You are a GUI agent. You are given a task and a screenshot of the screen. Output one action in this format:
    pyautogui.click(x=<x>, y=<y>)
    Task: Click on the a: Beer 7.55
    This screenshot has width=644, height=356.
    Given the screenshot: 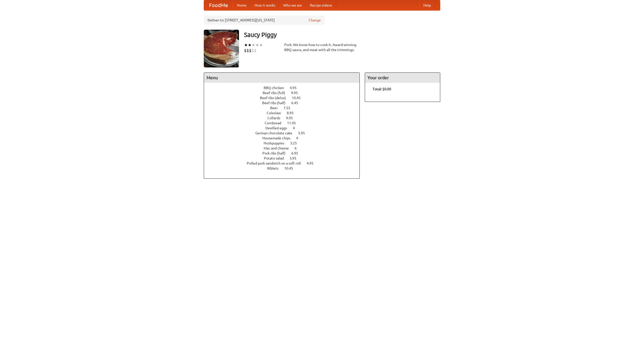 What is the action you would take?
    pyautogui.click(x=285, y=108)
    